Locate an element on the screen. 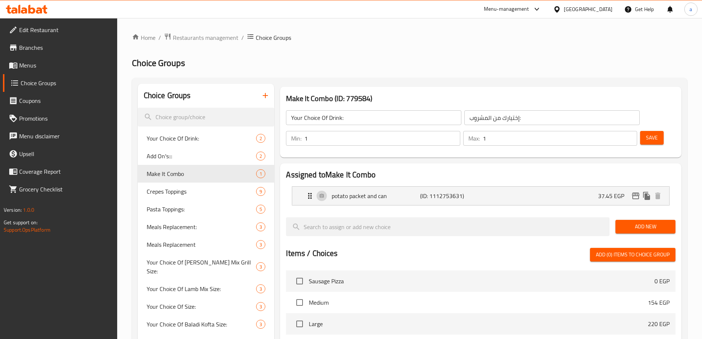 The width and height of the screenshot is (702, 339). button: Add (0) items to choice group is located at coordinates (633, 254).